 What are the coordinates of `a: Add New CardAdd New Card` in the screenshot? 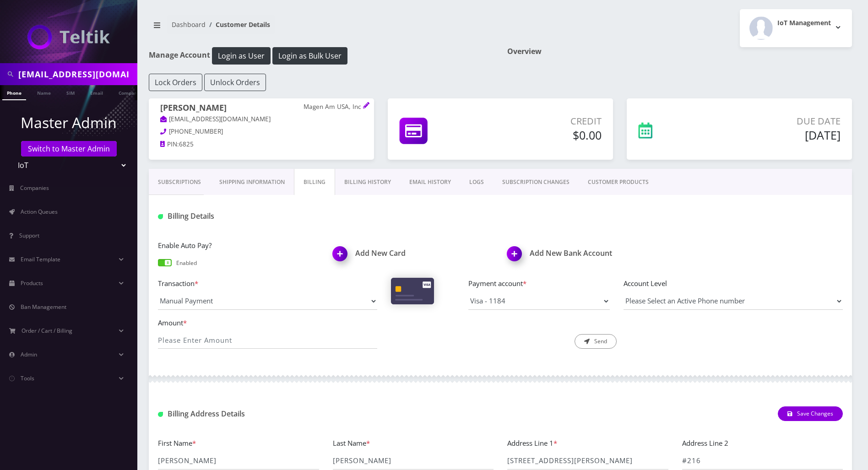 It's located at (414, 253).